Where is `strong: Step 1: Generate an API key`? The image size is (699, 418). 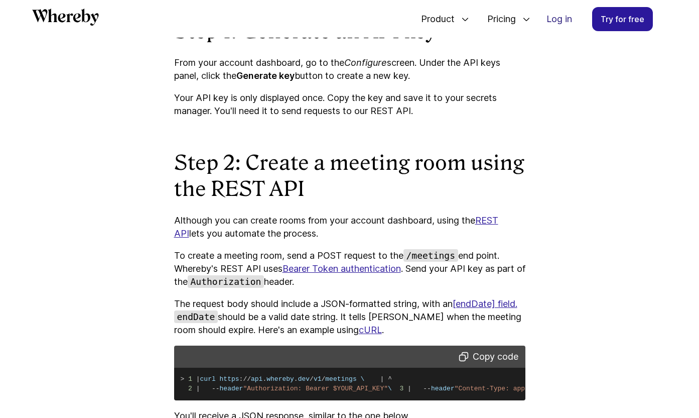 strong: Step 1: Generate an API key is located at coordinates (305, 31).